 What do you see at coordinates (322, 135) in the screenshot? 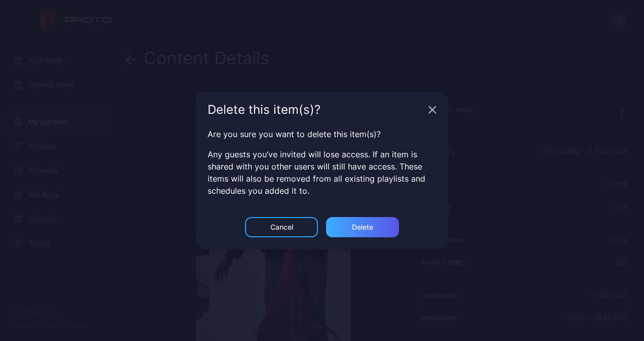
I see `p: Are you sure you want to delete this item(s)?` at bounding box center [322, 135].